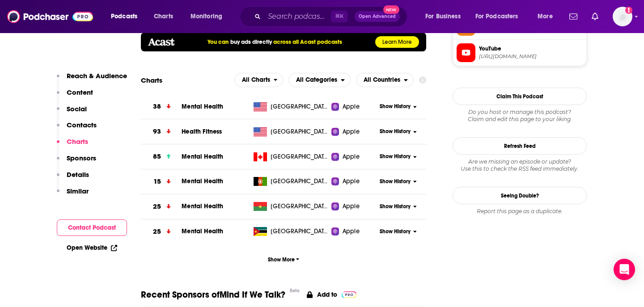 The height and width of the screenshot is (307, 644). What do you see at coordinates (295, 290) in the screenshot?
I see `div: Beta` at bounding box center [295, 290].